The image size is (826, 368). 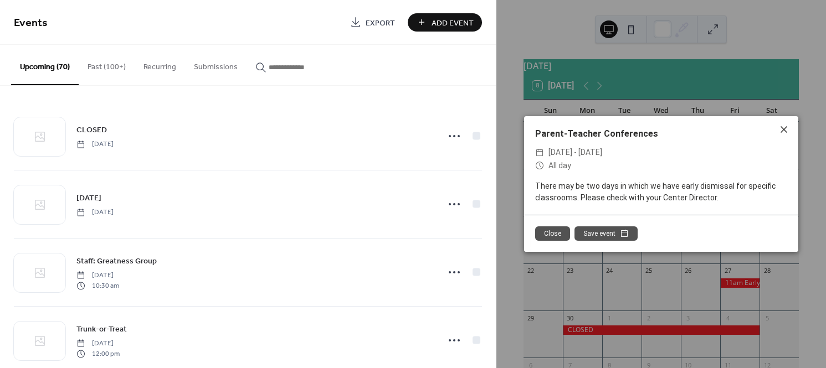 I want to click on a: Export, so click(x=372, y=22).